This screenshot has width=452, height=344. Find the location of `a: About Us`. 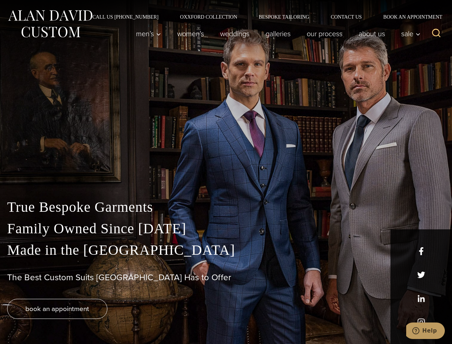

a: About Us is located at coordinates (372, 34).